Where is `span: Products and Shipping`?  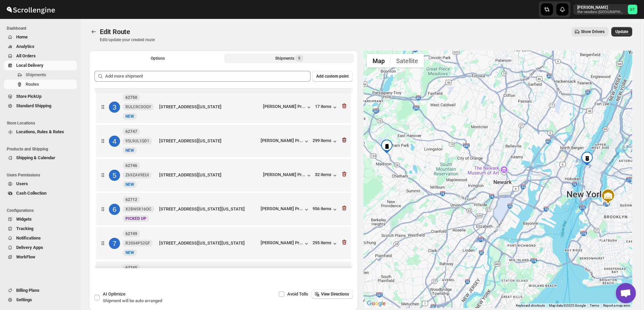 span: Products and Shipping is located at coordinates (42, 149).